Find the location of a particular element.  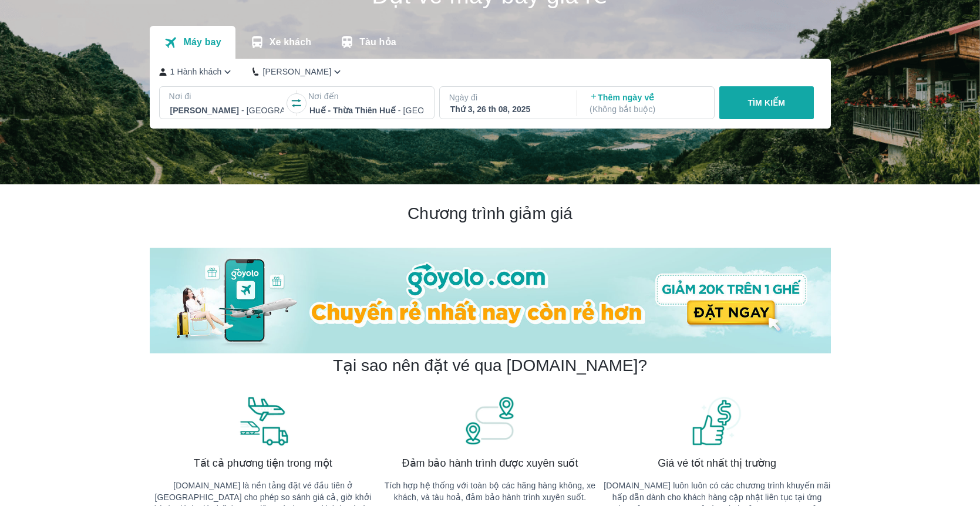

p: Thêm ngày về is located at coordinates (646, 103).